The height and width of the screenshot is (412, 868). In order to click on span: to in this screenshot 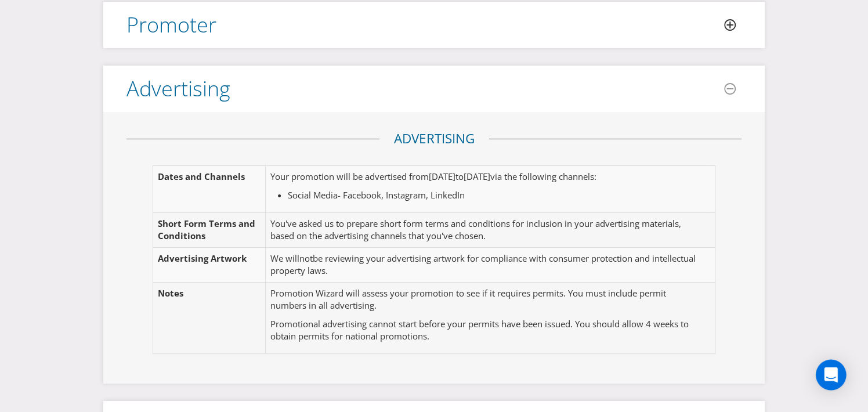, I will do `click(460, 176)`.